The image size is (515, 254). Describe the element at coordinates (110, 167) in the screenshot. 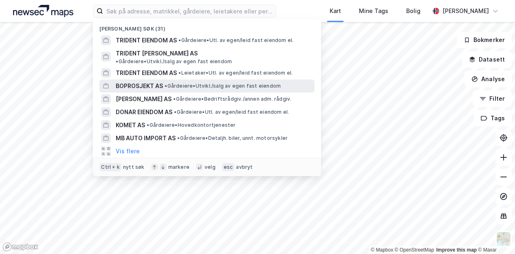

I see `div: Ctrl + k` at that location.